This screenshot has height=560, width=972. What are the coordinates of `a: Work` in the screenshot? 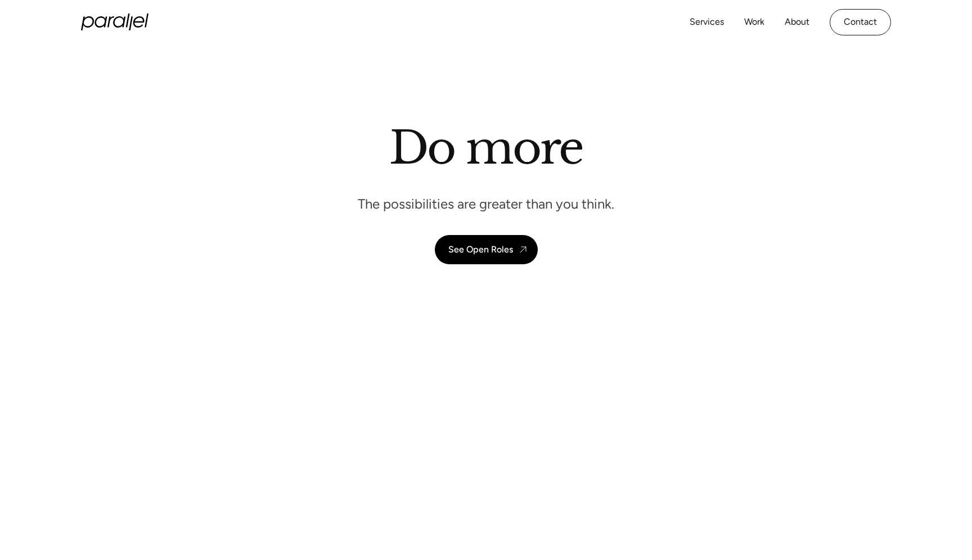 It's located at (754, 22).